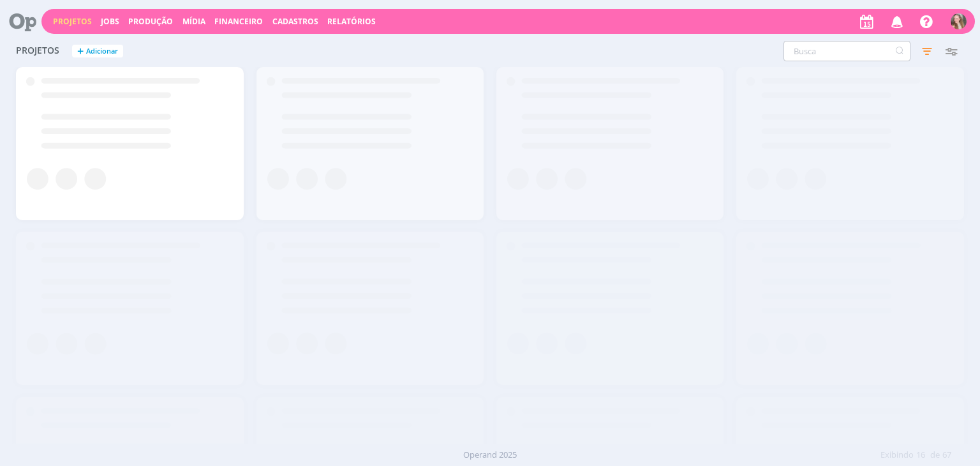  Describe the element at coordinates (194, 21) in the screenshot. I see `a: Mídia` at that location.